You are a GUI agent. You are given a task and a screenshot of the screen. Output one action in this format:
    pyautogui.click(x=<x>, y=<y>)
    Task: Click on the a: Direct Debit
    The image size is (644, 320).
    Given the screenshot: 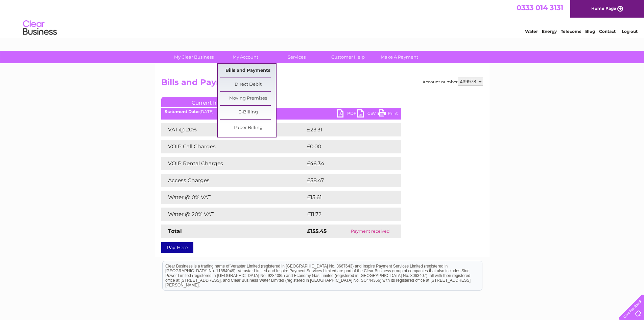 What is the action you would take?
    pyautogui.click(x=248, y=85)
    